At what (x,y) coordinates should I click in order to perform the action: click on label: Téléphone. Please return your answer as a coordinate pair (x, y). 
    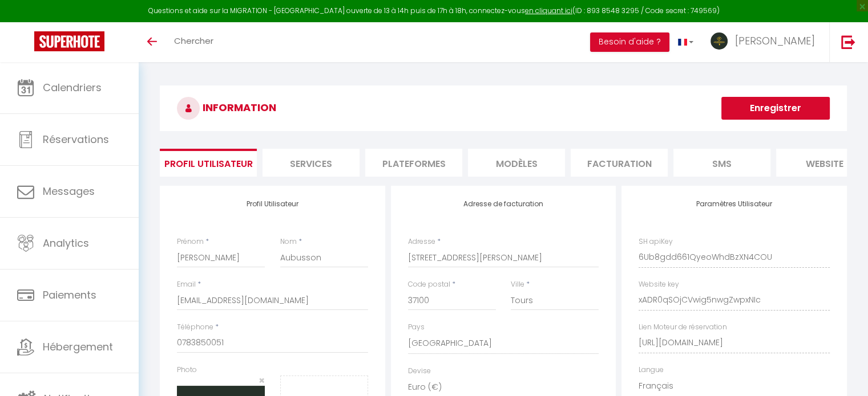
    Looking at the image, I should click on (195, 328).